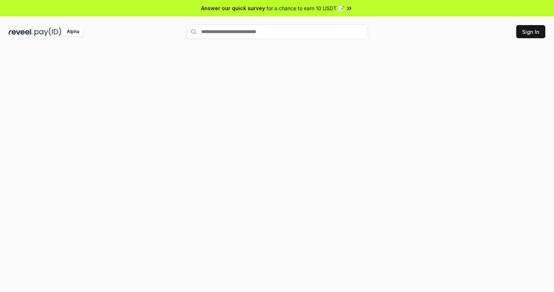 The height and width of the screenshot is (292, 554). Describe the element at coordinates (233, 8) in the screenshot. I see `span: Answer our quick survey` at that location.